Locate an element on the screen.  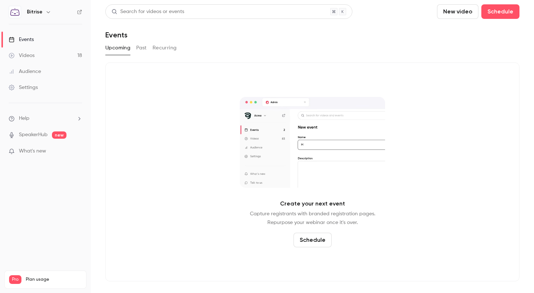
span: What's new is located at coordinates (32, 151).